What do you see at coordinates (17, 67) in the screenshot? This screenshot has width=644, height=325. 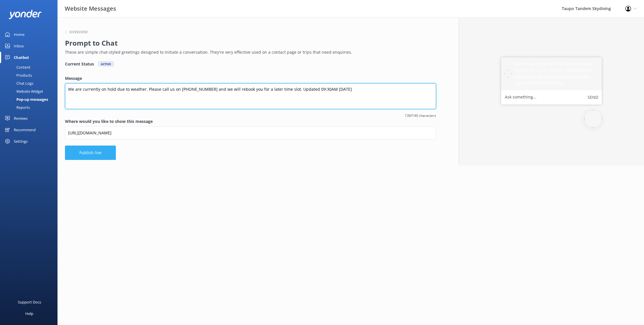 I see `div: Content` at bounding box center [17, 67].